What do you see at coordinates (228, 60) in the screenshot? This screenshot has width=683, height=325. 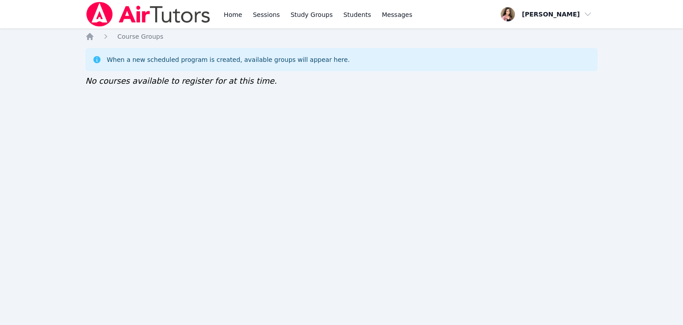 I see `div: When a new scheduled program is created, available groups will appear here.` at bounding box center [228, 60].